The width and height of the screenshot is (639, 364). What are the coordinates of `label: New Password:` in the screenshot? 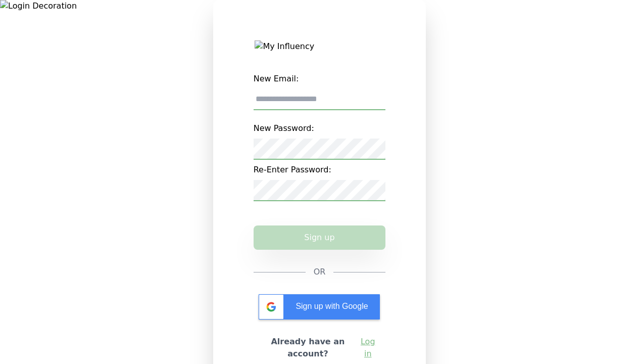 It's located at (320, 129).